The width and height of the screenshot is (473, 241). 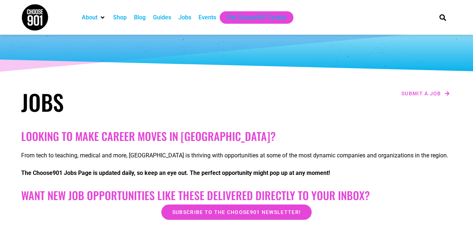 I want to click on h2: Want New Job Opportunities like these Delivered Directly to your Inbox?, so click(x=236, y=195).